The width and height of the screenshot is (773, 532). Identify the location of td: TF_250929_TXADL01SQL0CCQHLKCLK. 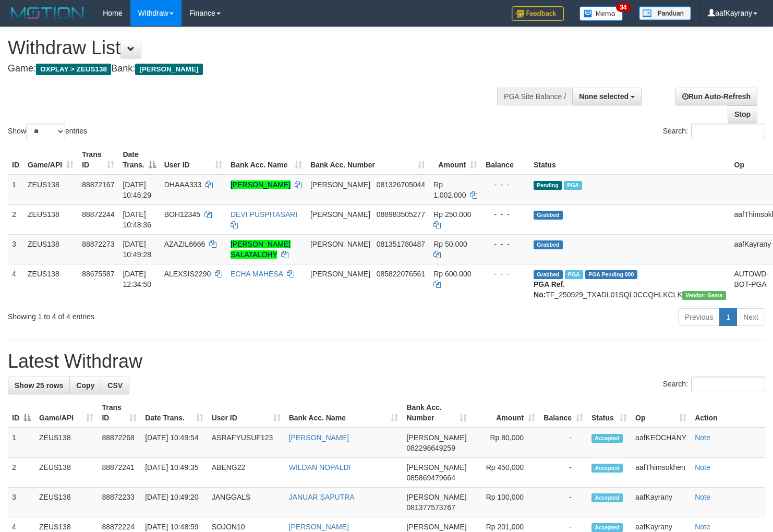
(629, 283).